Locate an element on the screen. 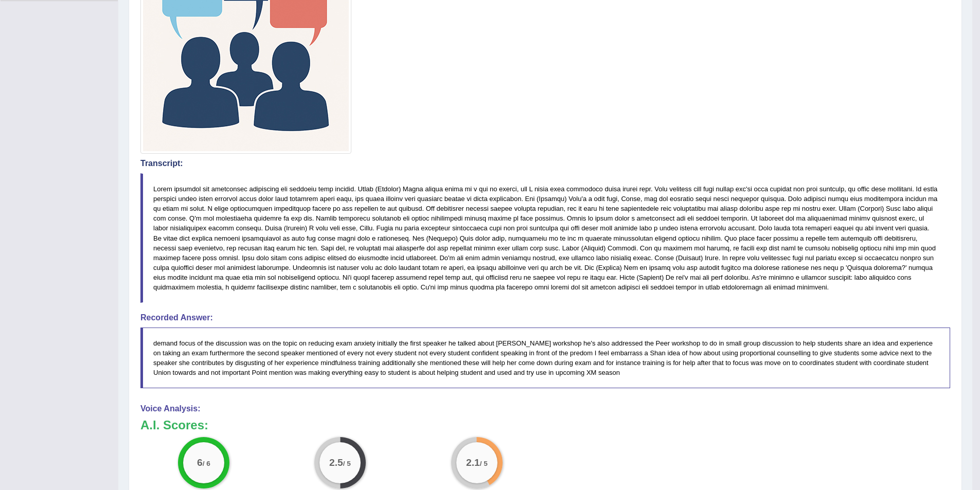 The image size is (980, 490). small: / 6 is located at coordinates (206, 464).